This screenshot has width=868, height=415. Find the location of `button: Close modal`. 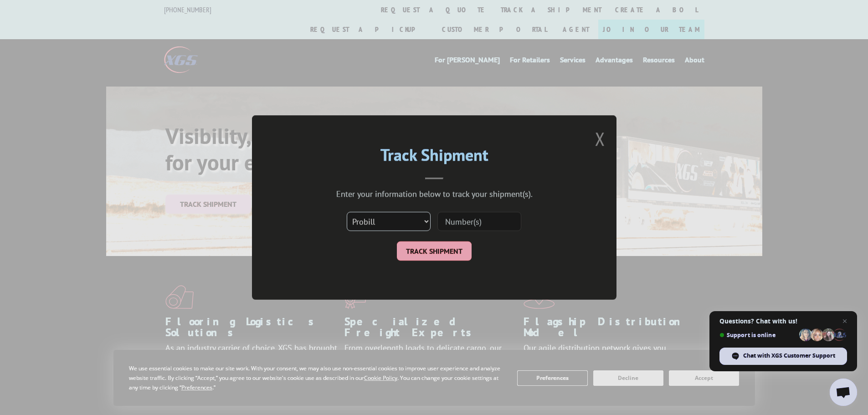

button: Close modal is located at coordinates (600, 138).